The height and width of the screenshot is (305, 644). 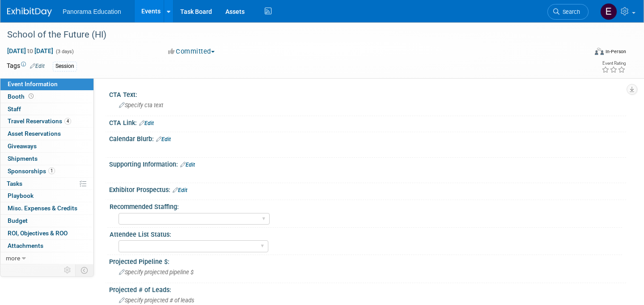 I want to click on div: Event Format, so click(x=580, y=53).